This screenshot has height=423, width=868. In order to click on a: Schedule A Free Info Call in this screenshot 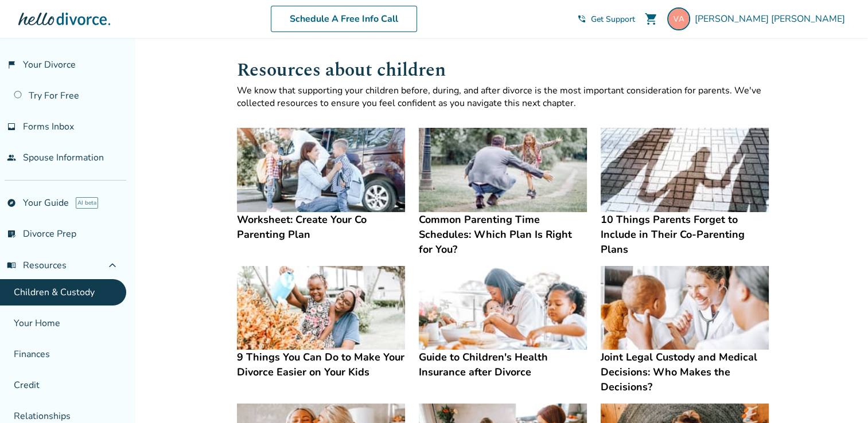, I will do `click(343, 19)`.